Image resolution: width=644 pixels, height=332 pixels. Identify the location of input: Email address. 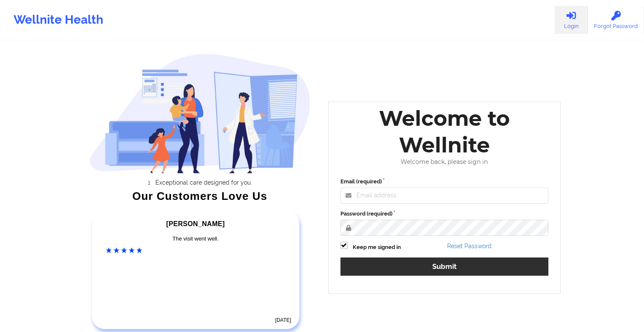
(445, 195).